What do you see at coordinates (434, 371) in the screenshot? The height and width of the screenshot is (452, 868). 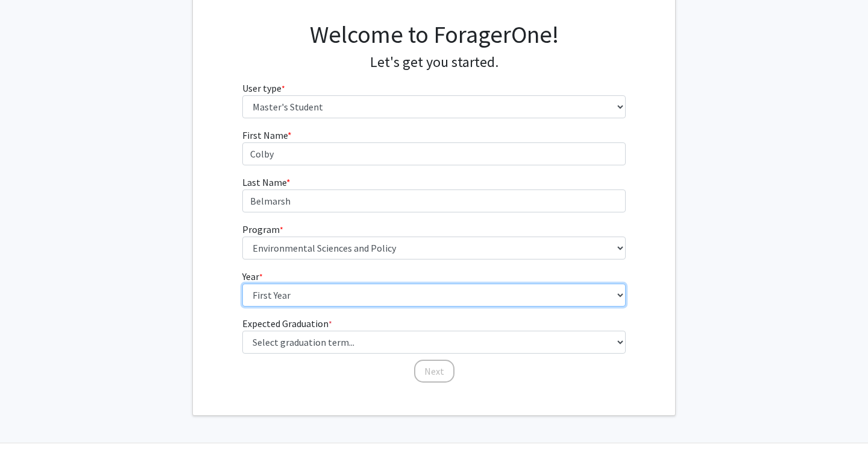 I see `button: Next` at bounding box center [434, 371].